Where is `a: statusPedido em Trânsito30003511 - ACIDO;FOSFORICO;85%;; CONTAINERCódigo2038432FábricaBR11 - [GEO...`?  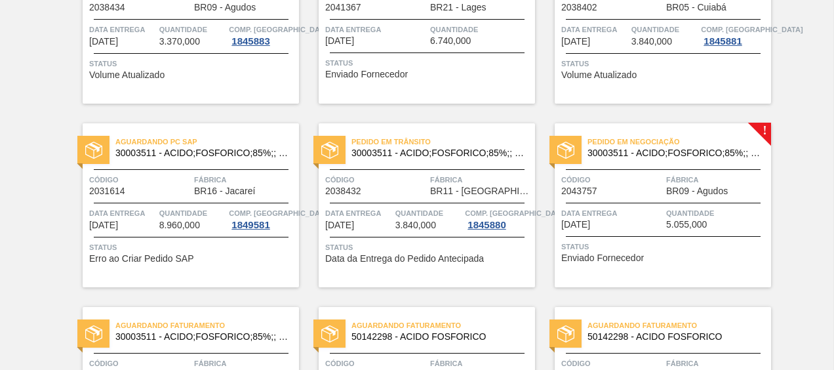
a: statusPedido em Trânsito30003511 - ACIDO;FOSFORICO;85%;; CONTAINERCódigo2038432FábricaBR11 - [GEO... is located at coordinates (417, 205).